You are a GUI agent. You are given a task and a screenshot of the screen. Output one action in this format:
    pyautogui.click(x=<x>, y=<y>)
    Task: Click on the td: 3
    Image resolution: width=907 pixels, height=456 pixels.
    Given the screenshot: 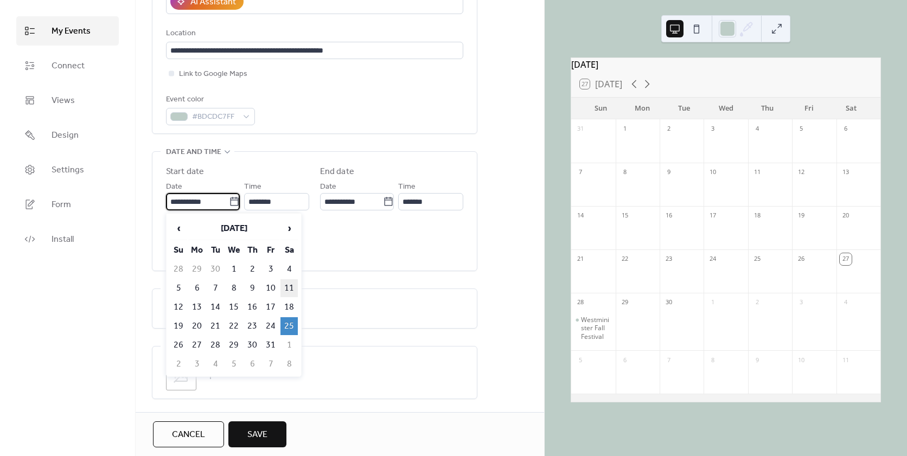 What is the action you would take?
    pyautogui.click(x=271, y=269)
    